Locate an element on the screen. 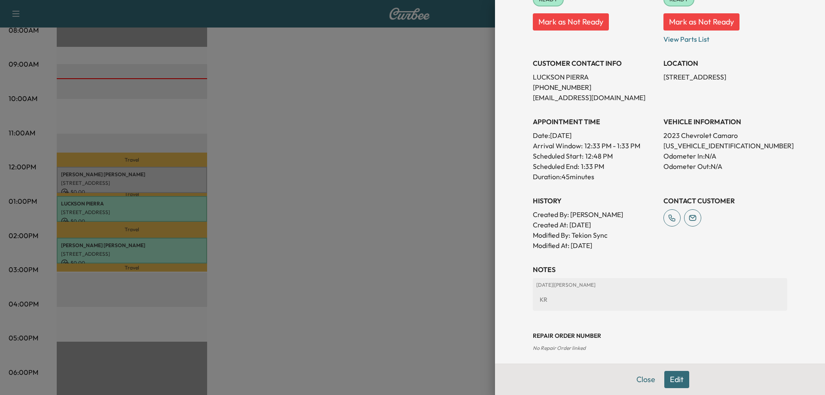 Image resolution: width=825 pixels, height=395 pixels. p: 12:48 PM is located at coordinates (599, 156).